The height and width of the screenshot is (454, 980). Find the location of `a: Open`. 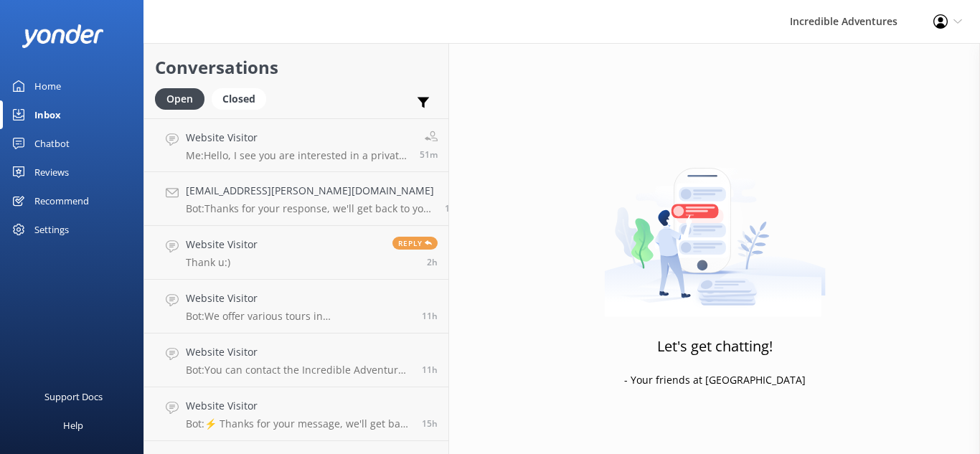

a: Open is located at coordinates (183, 98).